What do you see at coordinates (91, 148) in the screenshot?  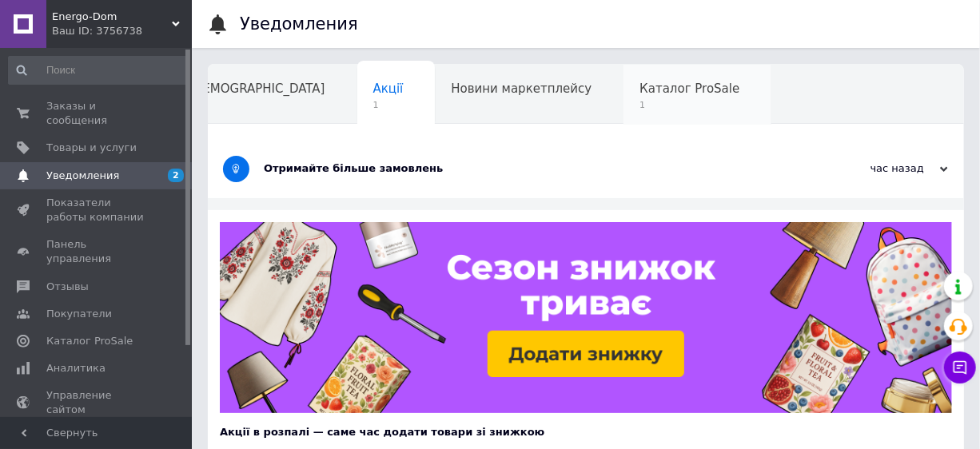 I see `span: Товары и услуги` at bounding box center [91, 148].